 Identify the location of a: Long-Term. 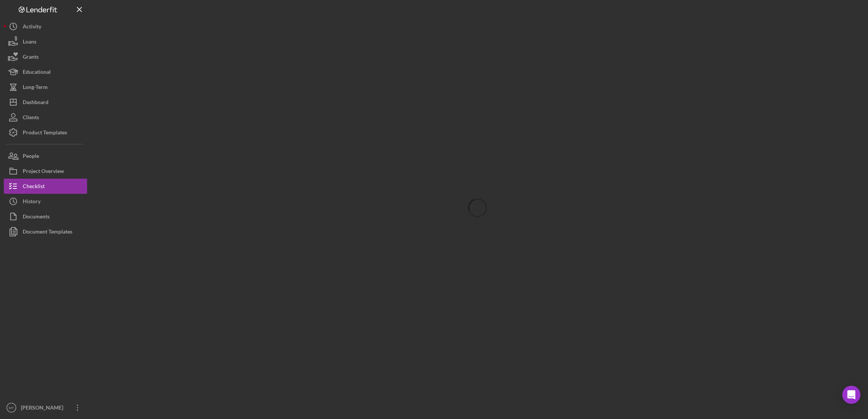
(46, 87).